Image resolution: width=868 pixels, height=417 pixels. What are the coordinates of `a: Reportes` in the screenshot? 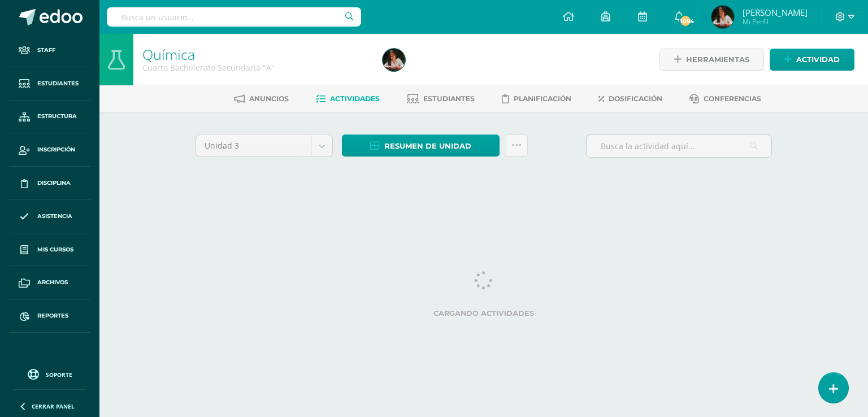 It's located at (50, 316).